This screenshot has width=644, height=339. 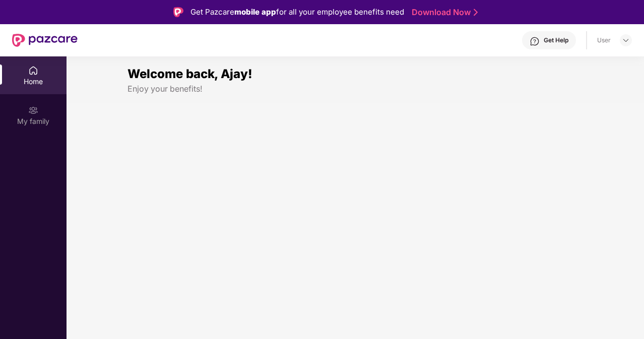 I want to click on div: Get Pazcare for all your employee benefits need, so click(x=297, y=12).